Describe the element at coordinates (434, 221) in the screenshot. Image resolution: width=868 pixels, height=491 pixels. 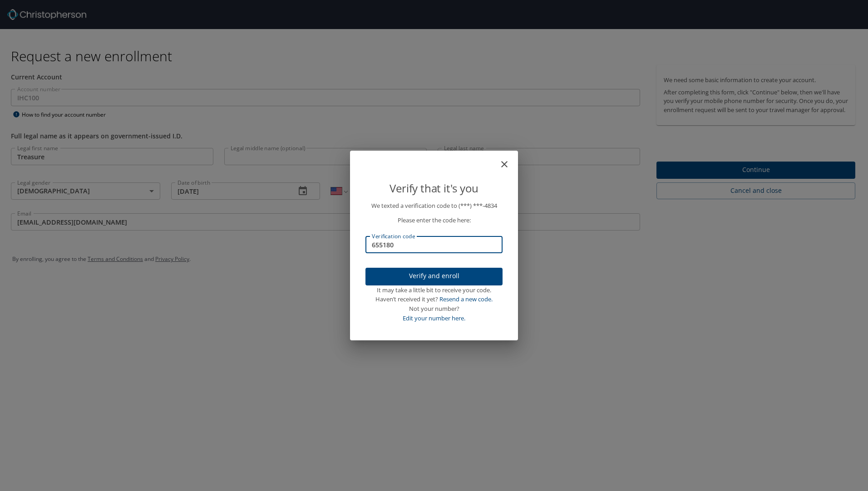
I see `p: Please enter the code here:` at that location.